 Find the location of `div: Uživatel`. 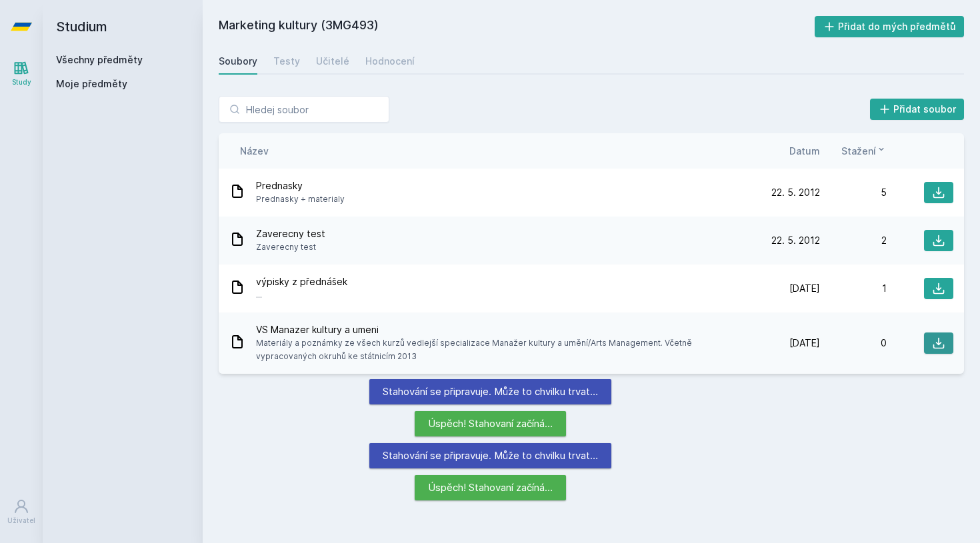

div: Uživatel is located at coordinates (21, 520).